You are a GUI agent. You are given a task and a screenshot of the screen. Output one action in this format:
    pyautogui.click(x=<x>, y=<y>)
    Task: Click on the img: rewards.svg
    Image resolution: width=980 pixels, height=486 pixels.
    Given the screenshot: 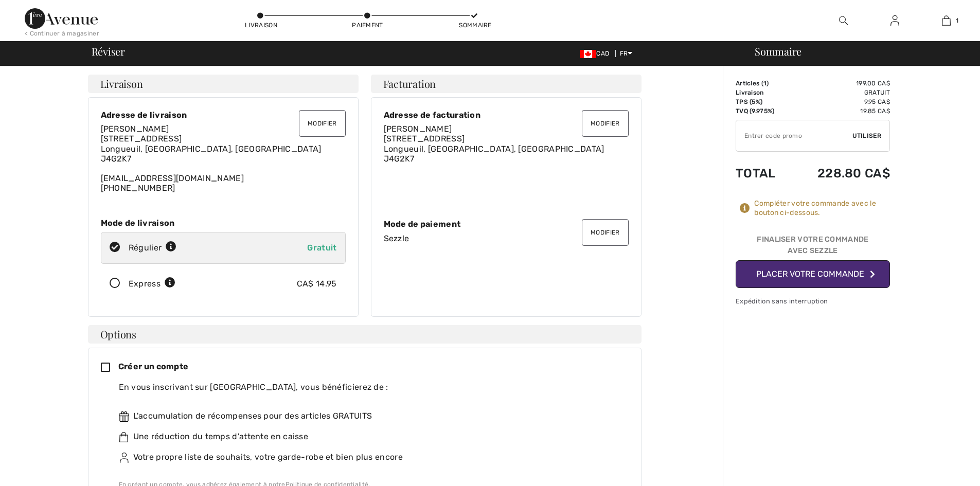 What is the action you would take?
    pyautogui.click(x=124, y=417)
    